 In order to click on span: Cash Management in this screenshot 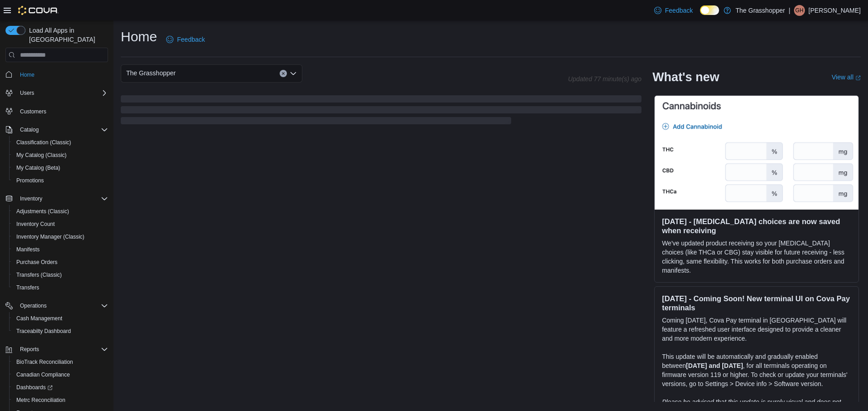, I will do `click(60, 319)`.